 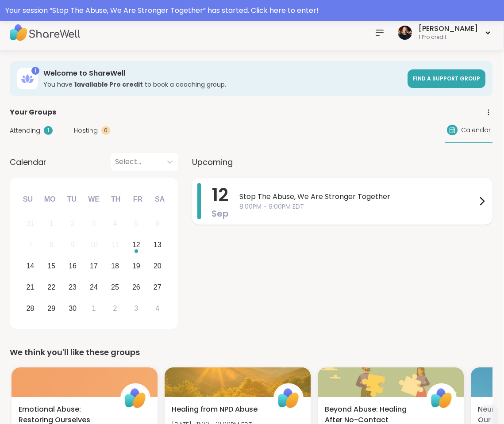 I want to click on div: We, so click(x=94, y=200).